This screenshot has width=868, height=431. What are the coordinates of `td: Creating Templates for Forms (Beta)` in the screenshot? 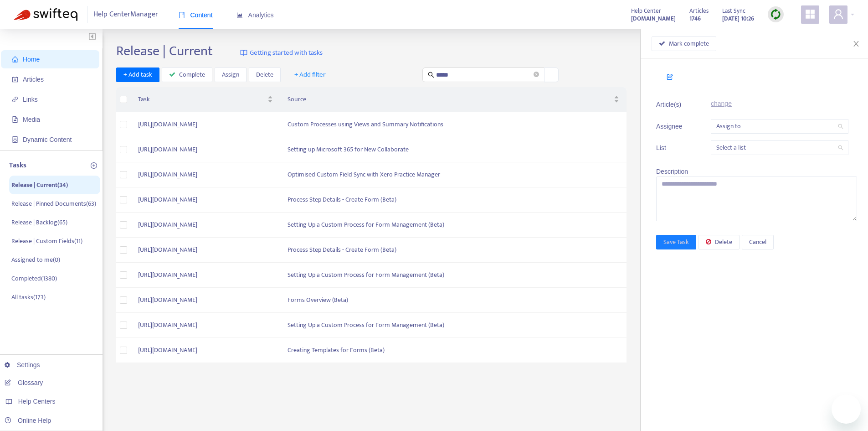 It's located at (453, 350).